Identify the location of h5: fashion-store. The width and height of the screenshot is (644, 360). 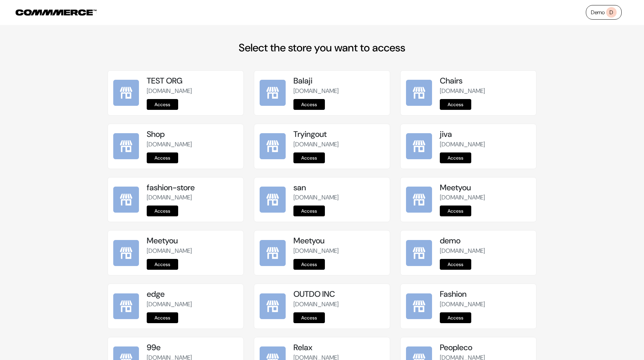
(192, 188).